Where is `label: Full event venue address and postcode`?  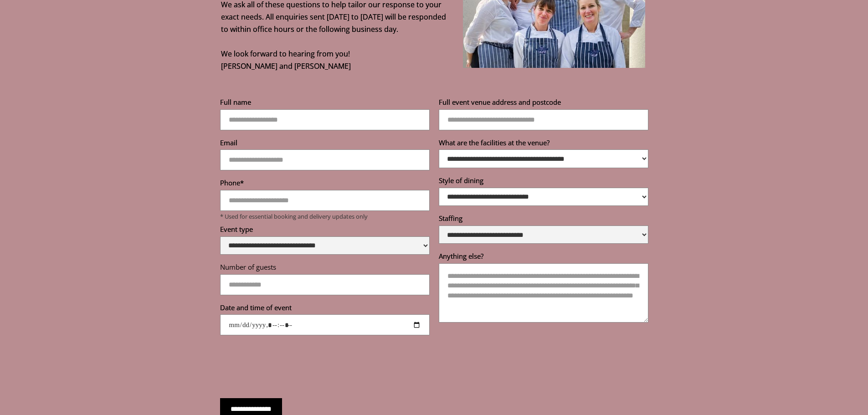 label: Full event venue address and postcode is located at coordinates (544, 104).